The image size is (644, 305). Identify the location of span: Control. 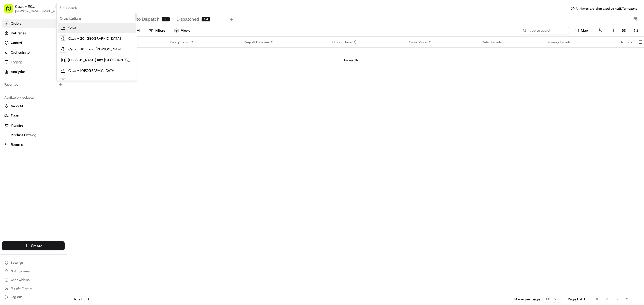
(17, 43).